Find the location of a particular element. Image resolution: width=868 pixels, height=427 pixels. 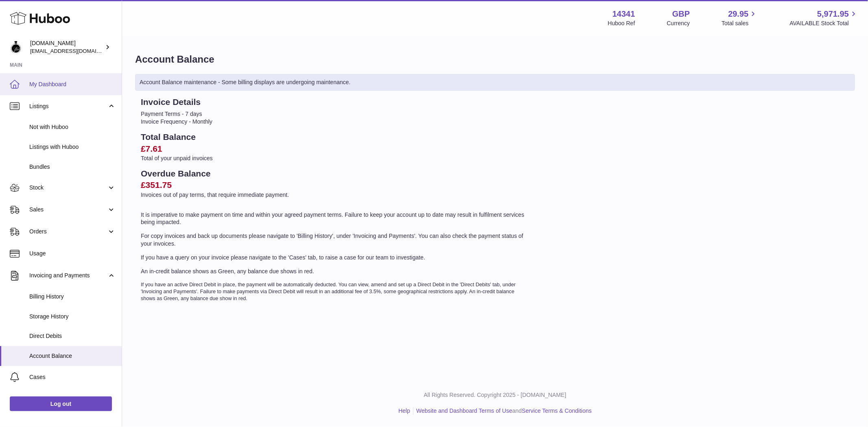

span: Storage History is located at coordinates (72, 316).